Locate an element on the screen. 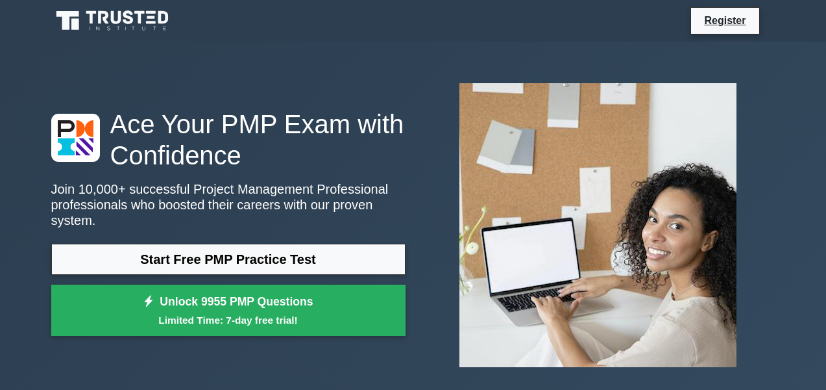  h1: Ace Your PMP Exam with Confidence is located at coordinates (229, 140).